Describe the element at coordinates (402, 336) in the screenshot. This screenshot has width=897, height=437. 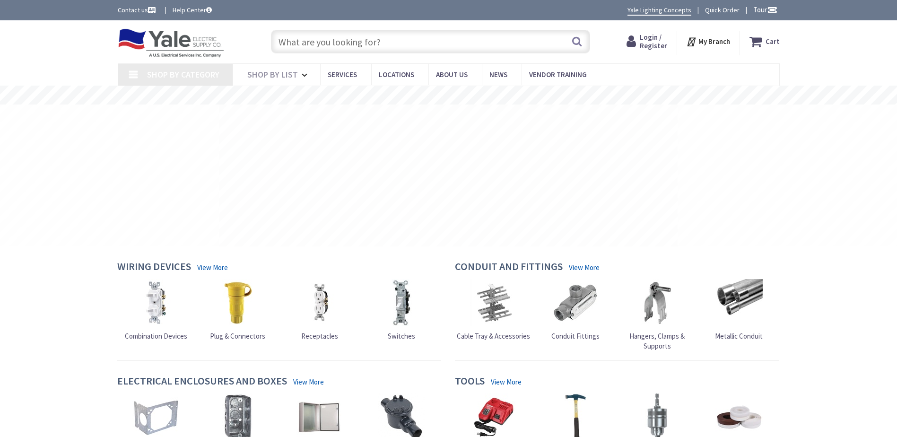
I see `span: Switches` at that location.